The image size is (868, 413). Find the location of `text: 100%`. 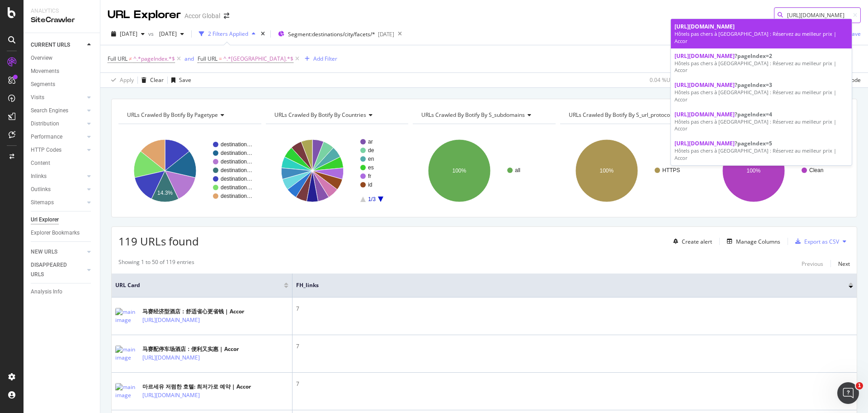

text: 100% is located at coordinates (459, 171).